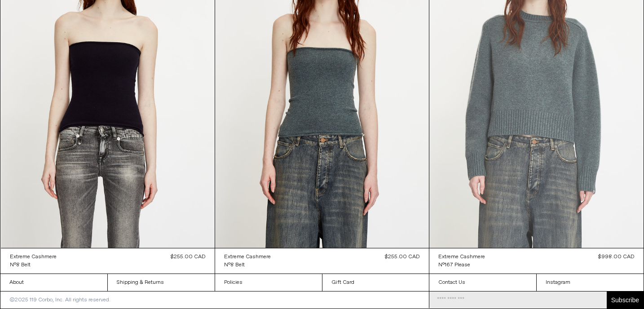 This screenshot has height=309, width=644. I want to click on p: ©2025 119 Corbo, Inc. All rights reserved., so click(60, 300).